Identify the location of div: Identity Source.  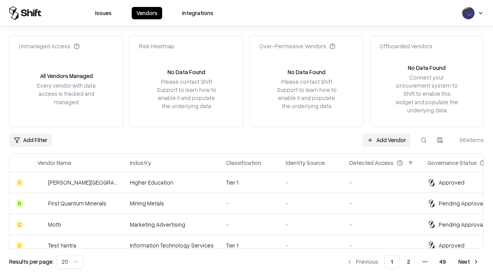
(305, 162).